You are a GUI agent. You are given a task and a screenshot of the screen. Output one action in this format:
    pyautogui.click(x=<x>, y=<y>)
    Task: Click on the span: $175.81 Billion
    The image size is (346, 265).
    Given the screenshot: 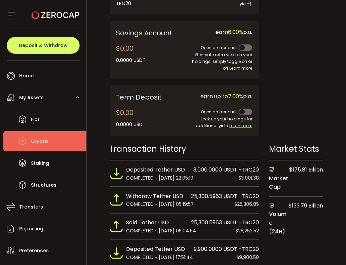 What is the action you would take?
    pyautogui.click(x=306, y=178)
    